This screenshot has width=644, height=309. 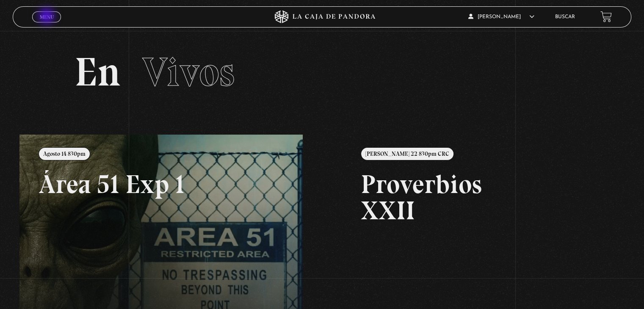 What do you see at coordinates (47, 24) in the screenshot?
I see `span: Cerrar` at bounding box center [47, 24].